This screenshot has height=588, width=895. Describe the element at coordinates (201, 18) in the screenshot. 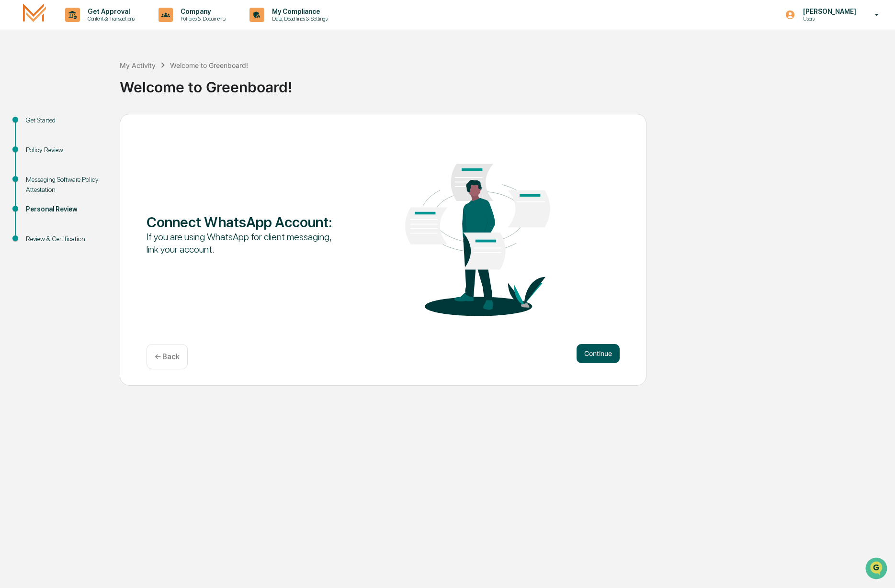

I see `p: Policies & Documents` at that location.